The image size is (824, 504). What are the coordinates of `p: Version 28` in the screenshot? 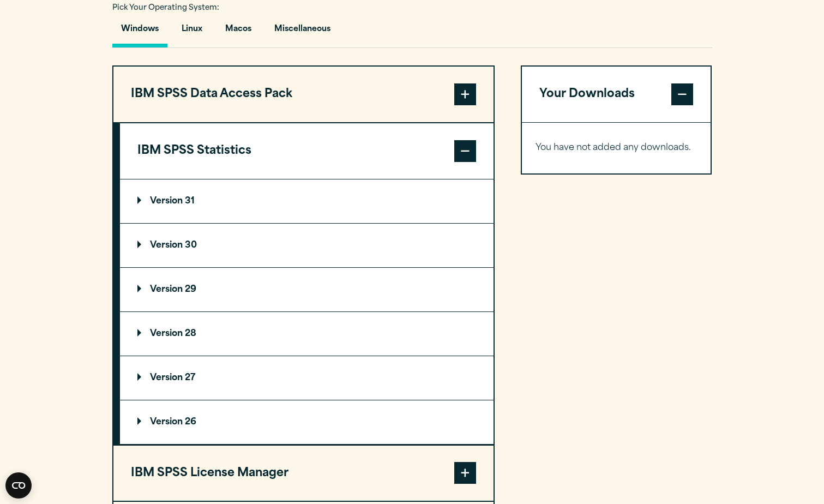 It's located at (167, 334).